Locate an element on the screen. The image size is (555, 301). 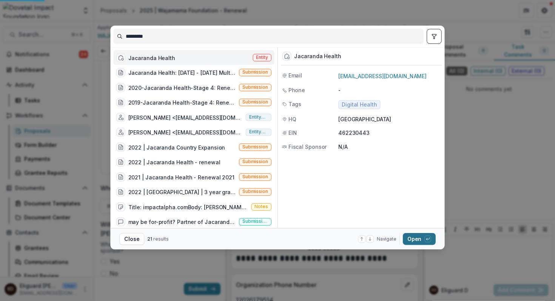
div: 2020-Jacaranda Health-Stage 4: Renewal is located at coordinates (182, 87).